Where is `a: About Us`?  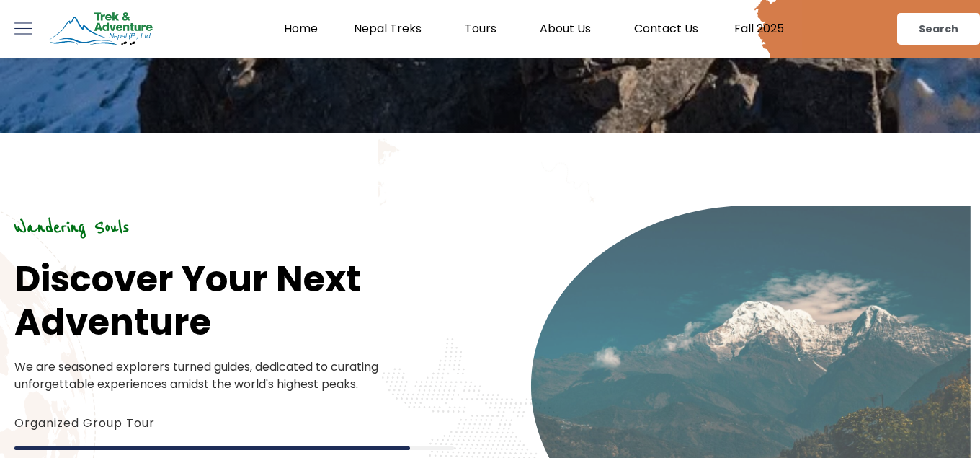
a: About Us is located at coordinates (569, 29).